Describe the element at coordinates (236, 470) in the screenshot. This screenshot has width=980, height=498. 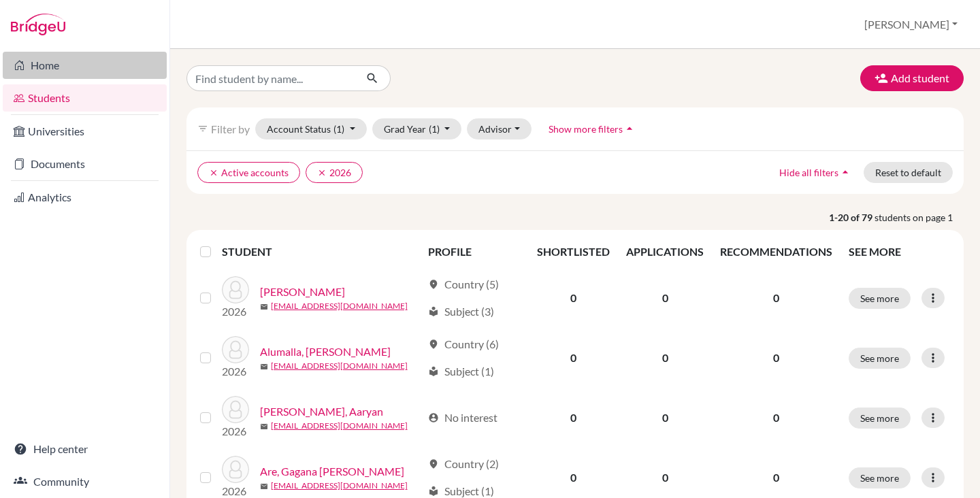
I see `img: Are, Gagana Bindu` at that location.